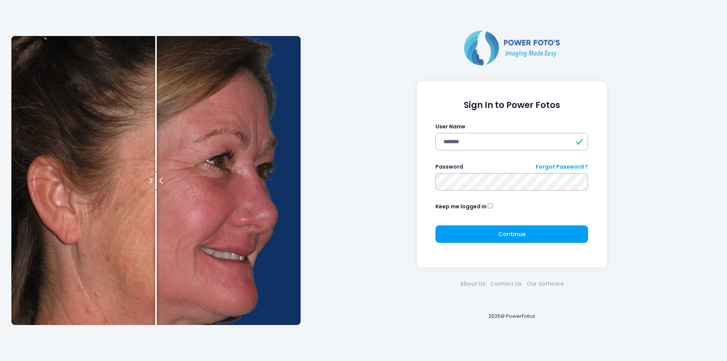 The width and height of the screenshot is (727, 361). Describe the element at coordinates (511, 234) in the screenshot. I see `button: Continue` at that location.